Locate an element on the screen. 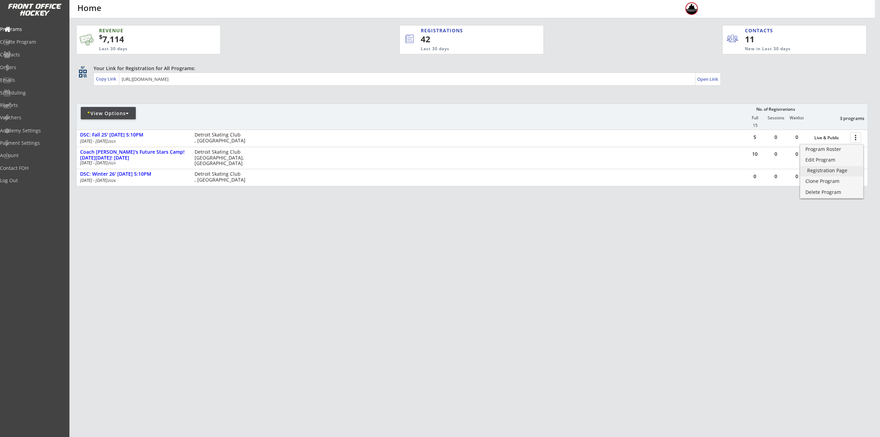 Image resolution: width=880 pixels, height=437 pixels. div: View Options is located at coordinates (108, 113).